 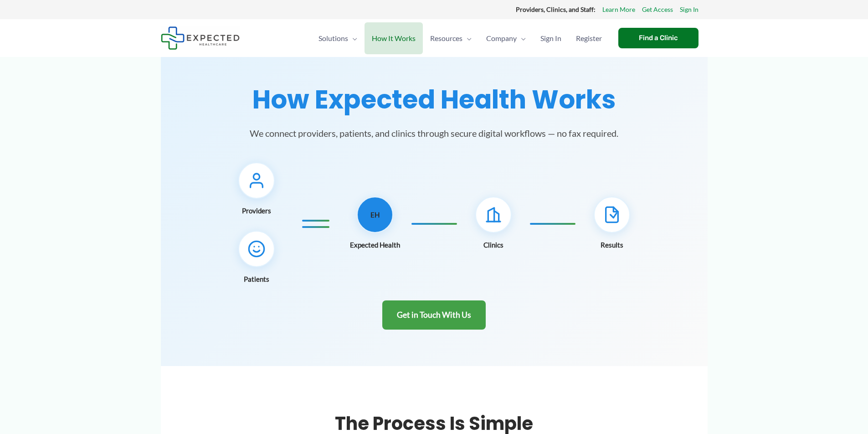 I want to click on span: Solutions, so click(x=333, y=39).